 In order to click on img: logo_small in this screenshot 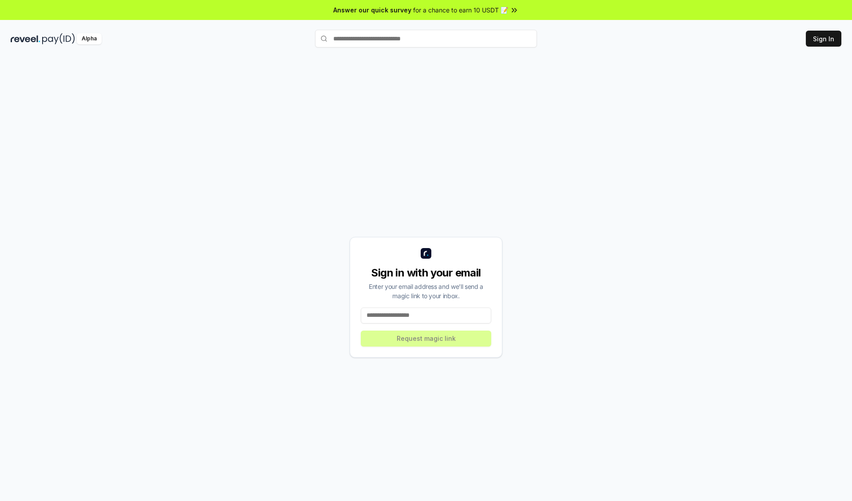, I will do `click(426, 253)`.